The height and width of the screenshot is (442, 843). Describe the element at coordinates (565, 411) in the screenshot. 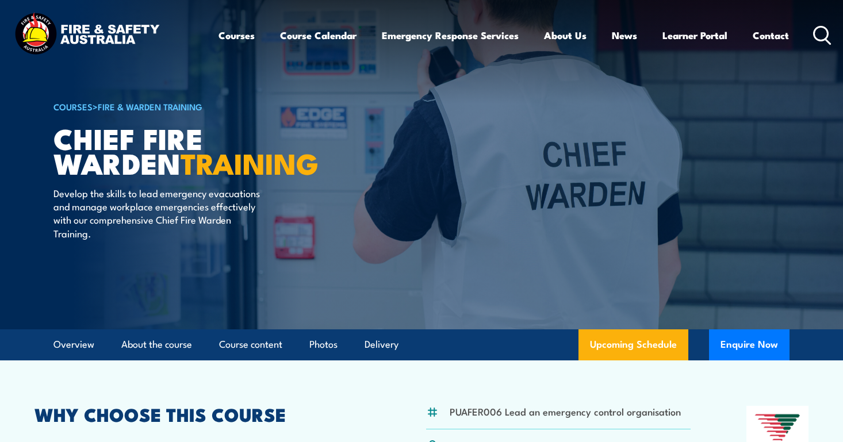

I see `li: PUAFER006 Lead an emergency control organisation` at that location.